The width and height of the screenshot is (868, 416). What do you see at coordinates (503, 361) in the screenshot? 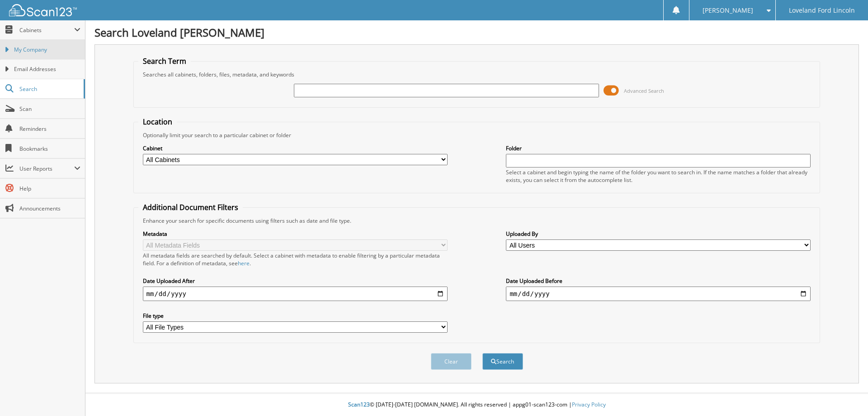
I see `button: Search` at bounding box center [503, 361].